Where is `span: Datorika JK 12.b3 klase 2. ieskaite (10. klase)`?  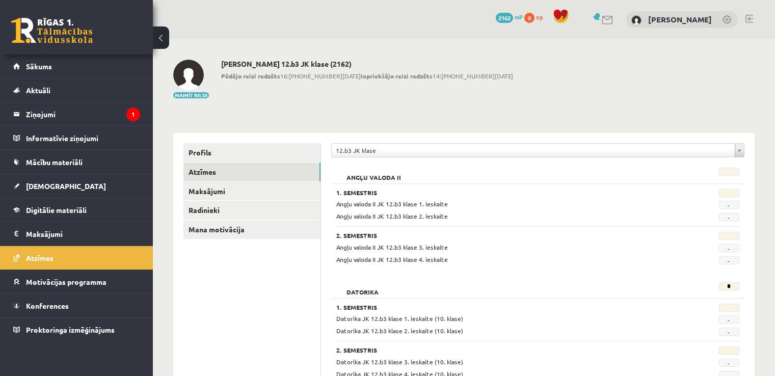
span: Datorika JK 12.b3 klase 2. ieskaite (10. klase) is located at coordinates (400, 331).